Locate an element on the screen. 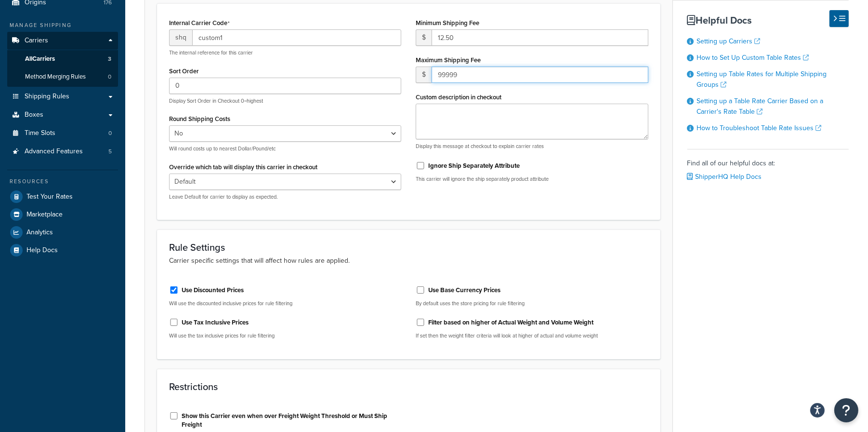  label: Use Discounted Prices is located at coordinates (213, 290).